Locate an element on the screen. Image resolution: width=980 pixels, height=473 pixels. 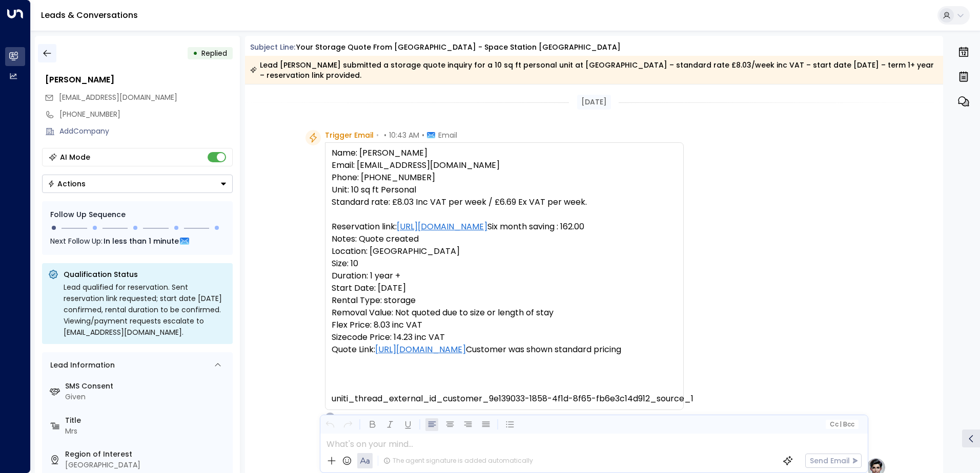
span: Replied is located at coordinates (214, 53).